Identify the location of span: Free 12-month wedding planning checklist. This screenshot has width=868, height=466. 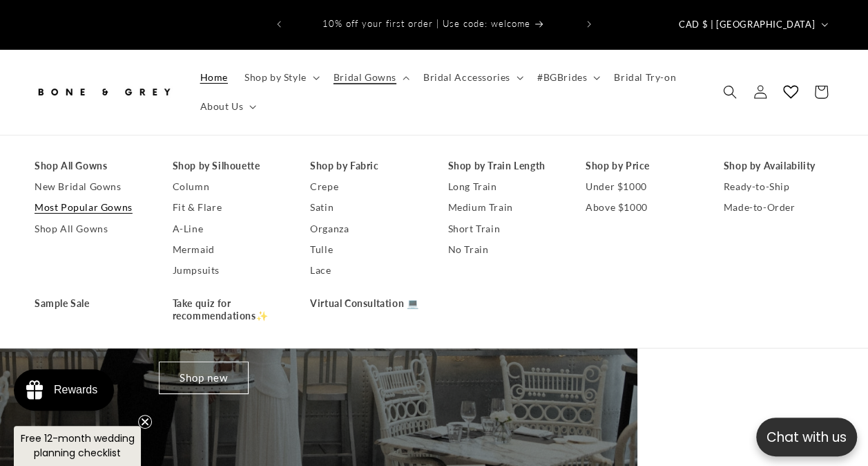
(78, 445).